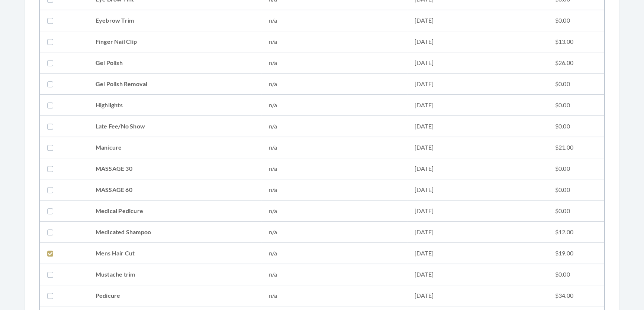 The height and width of the screenshot is (310, 644). I want to click on td: Gel Polish, so click(175, 63).